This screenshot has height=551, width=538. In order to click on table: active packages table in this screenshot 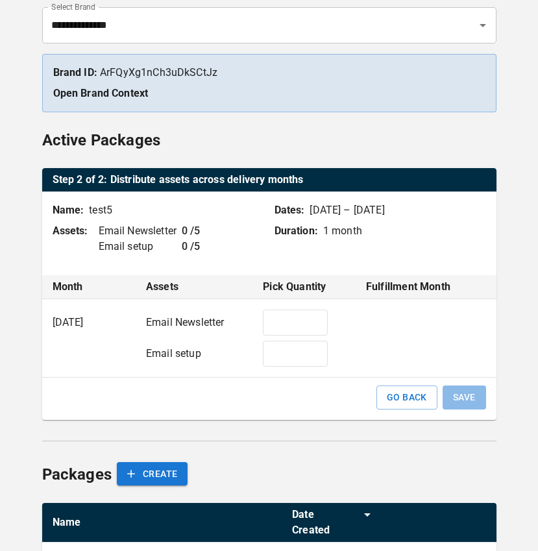, I will do `click(269, 180)`.